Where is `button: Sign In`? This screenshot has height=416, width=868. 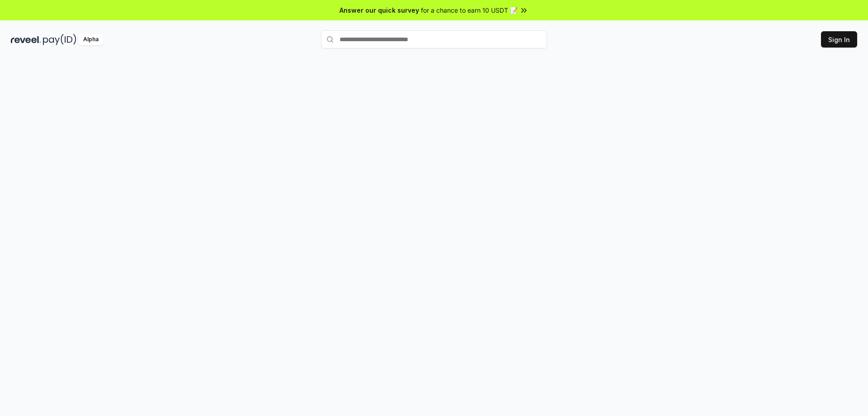 button: Sign In is located at coordinates (839, 40).